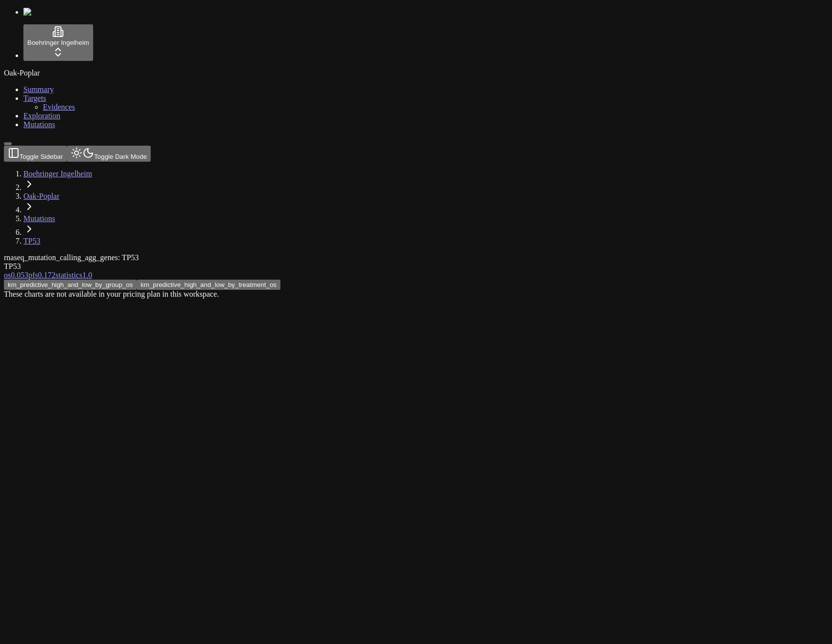  What do you see at coordinates (16, 275) in the screenshot?
I see `a: os0.053` at bounding box center [16, 275].